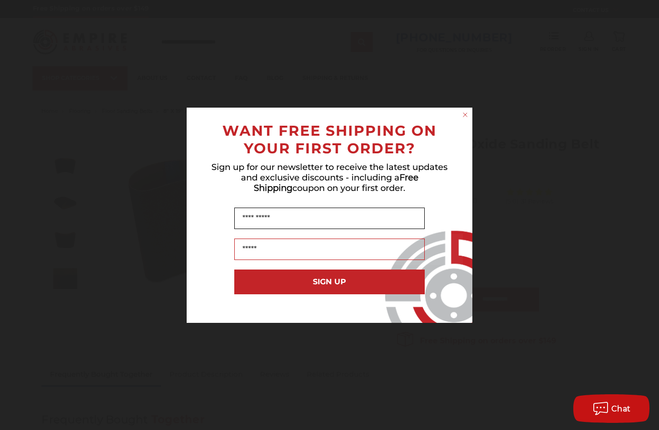  Describe the element at coordinates (620, 408) in the screenshot. I see `span: Chat` at that location.